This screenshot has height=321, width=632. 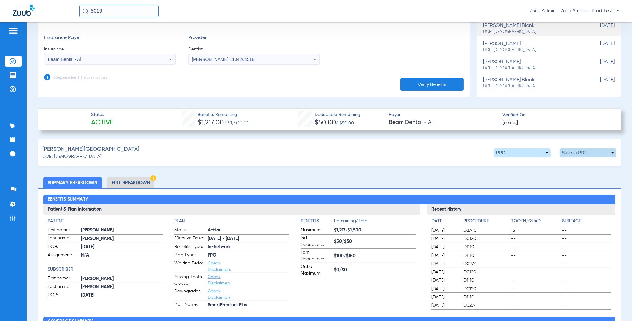 What do you see at coordinates (317, 221) in the screenshot?
I see `h4: Benefits` at bounding box center [317, 221].